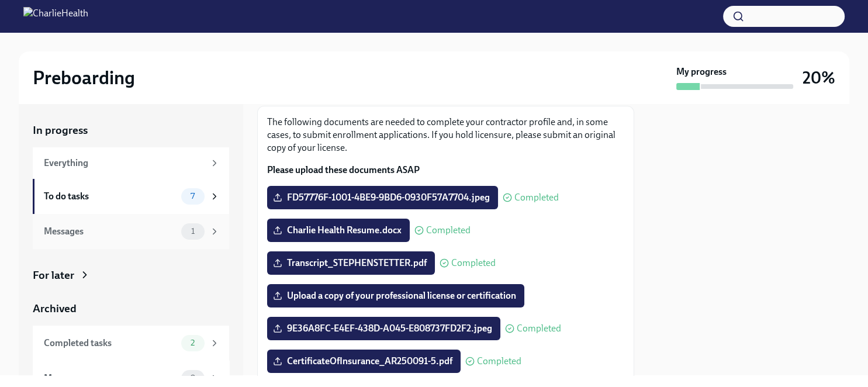  What do you see at coordinates (363, 361) in the screenshot?
I see `span: CertificateOfInsurance_AR250091-5.pdf` at bounding box center [363, 361].